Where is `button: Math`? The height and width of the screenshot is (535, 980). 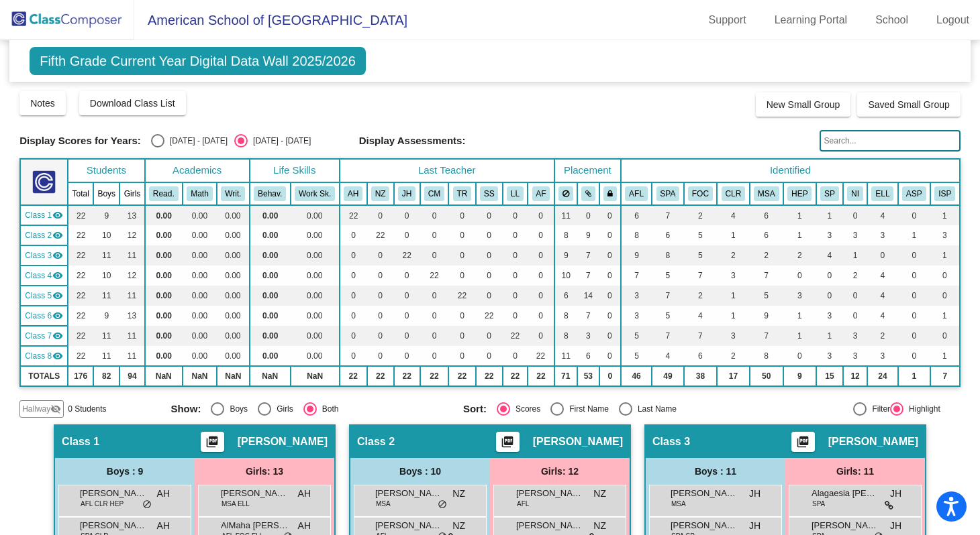 button: Math is located at coordinates (199, 194).